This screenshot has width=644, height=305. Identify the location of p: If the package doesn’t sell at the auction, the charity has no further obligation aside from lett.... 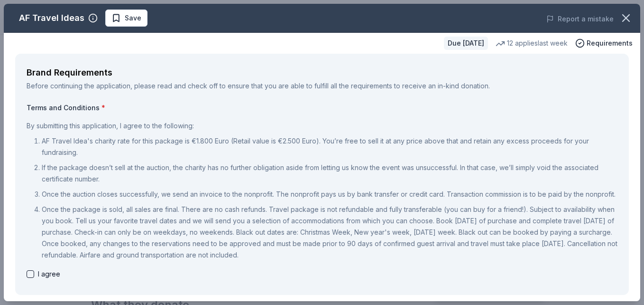
(330, 173).